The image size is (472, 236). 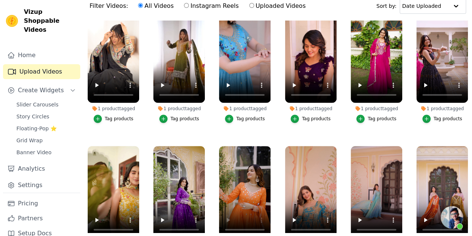 What do you see at coordinates (41, 72) in the screenshot?
I see `a: Upload Videos` at bounding box center [41, 72].